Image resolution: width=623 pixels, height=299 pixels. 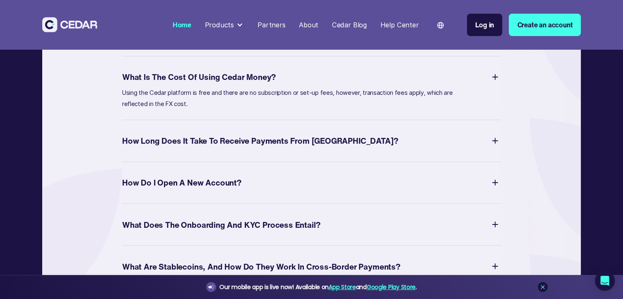 I want to click on img: world icon, so click(x=440, y=25).